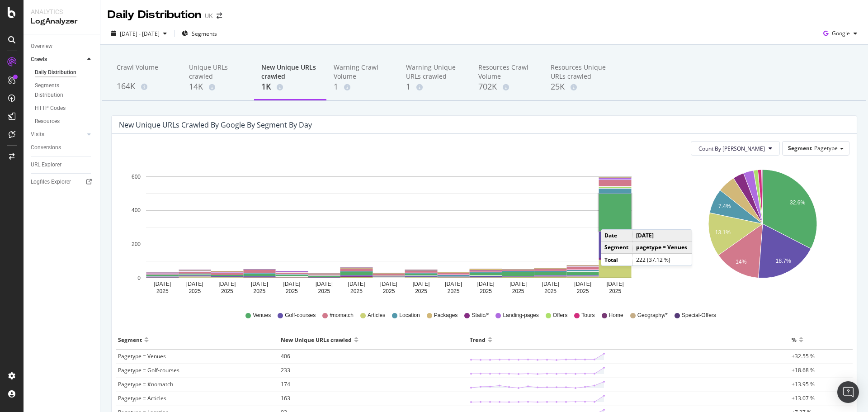 This screenshot has width=868, height=412. I want to click on a: Crawls, so click(58, 60).